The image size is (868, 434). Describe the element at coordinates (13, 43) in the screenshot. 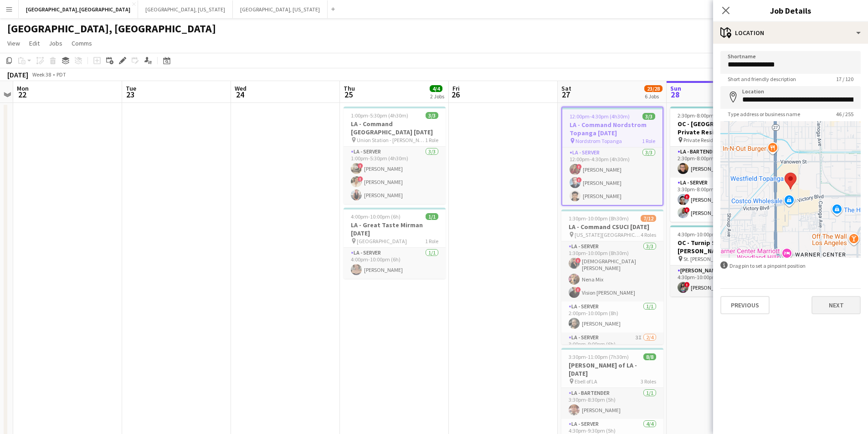

I see `a: View` at that location.